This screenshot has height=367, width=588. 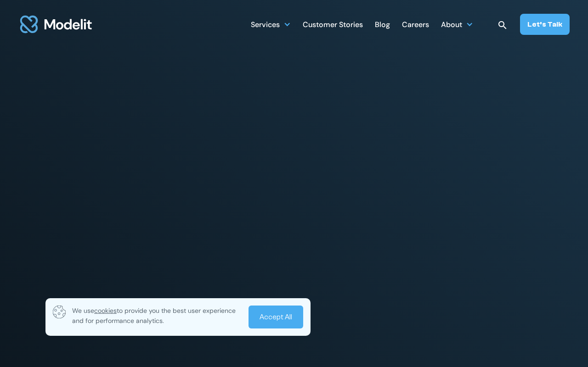 I want to click on div: Customer Stories, so click(x=332, y=25).